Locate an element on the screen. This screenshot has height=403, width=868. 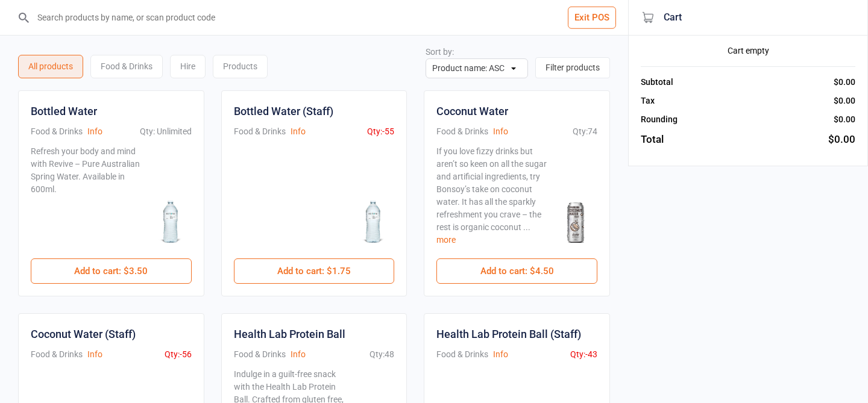
div: Qty: 74 is located at coordinates (585, 131).